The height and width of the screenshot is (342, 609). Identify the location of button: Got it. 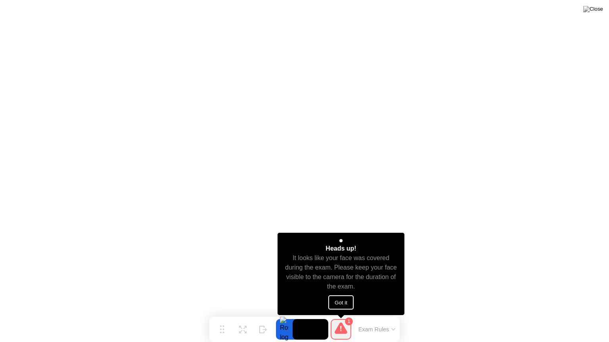
(341, 303).